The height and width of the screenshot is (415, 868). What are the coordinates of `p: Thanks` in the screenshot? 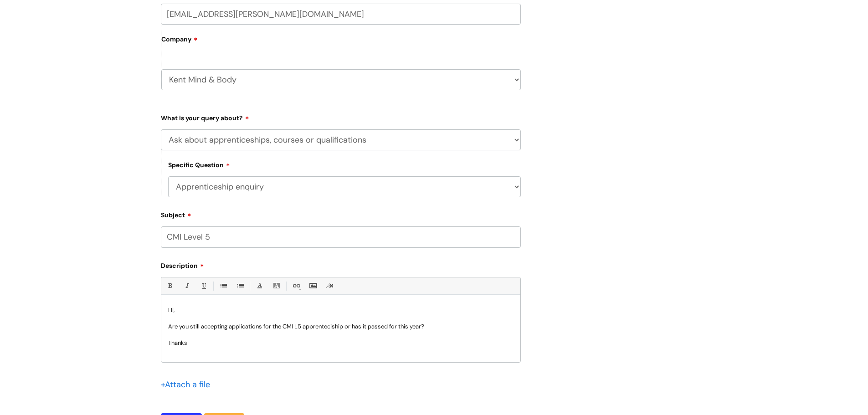 It's located at (341, 343).